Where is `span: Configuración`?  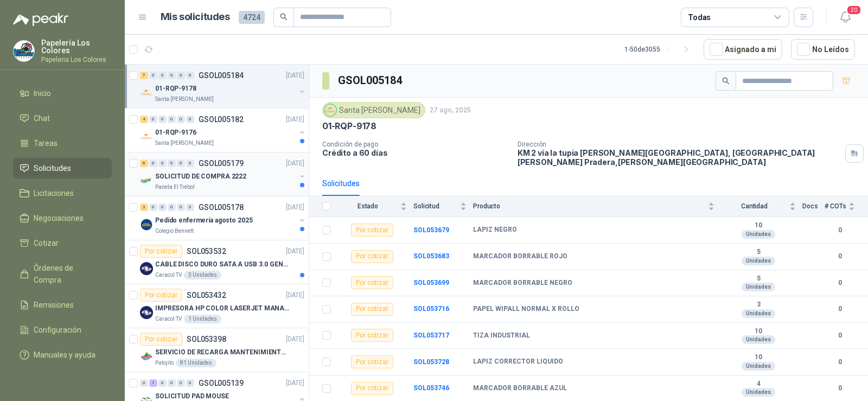
span: Configuración is located at coordinates (58, 330).